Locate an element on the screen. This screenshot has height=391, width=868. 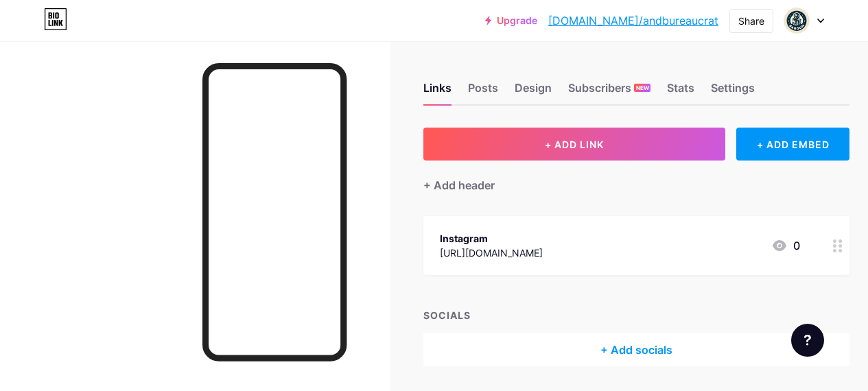
img: andbureaucrat is located at coordinates (796, 21).